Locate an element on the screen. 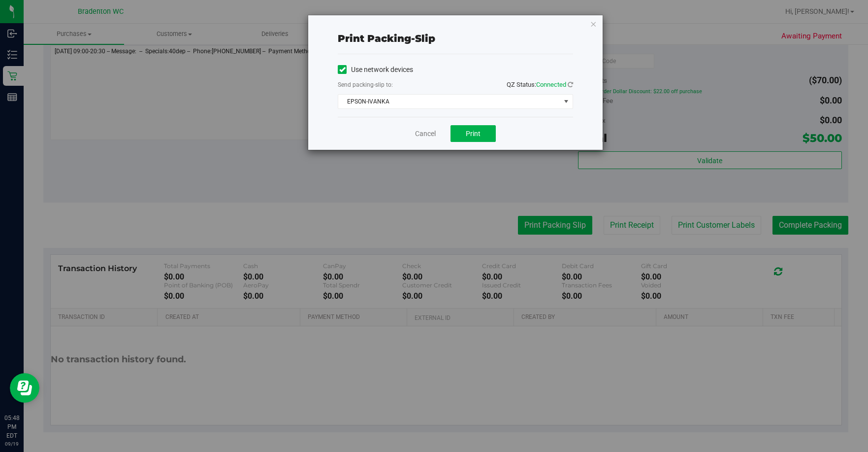  label: Send packing-slip to: is located at coordinates (366, 85).